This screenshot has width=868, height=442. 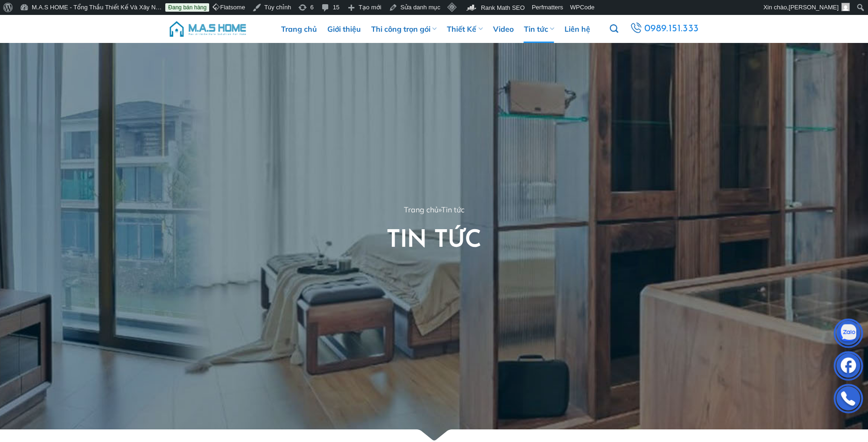 What do you see at coordinates (539, 29) in the screenshot?
I see `a: Tin tức` at bounding box center [539, 29].